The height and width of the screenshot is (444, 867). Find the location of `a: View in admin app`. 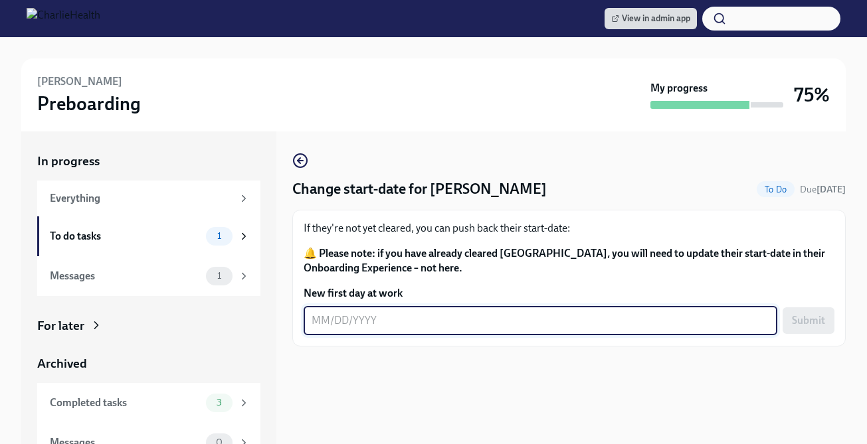

a: View in admin app is located at coordinates (650, 19).